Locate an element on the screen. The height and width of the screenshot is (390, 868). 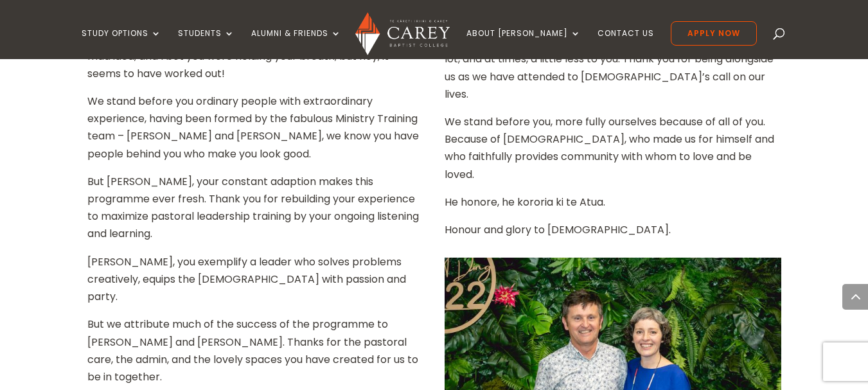
a: Contact Us is located at coordinates (626, 44).